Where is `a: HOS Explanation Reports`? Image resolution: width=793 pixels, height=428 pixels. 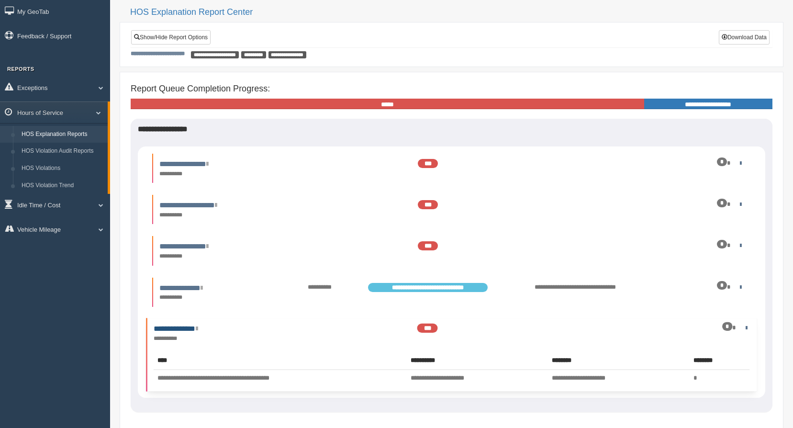
a: HOS Explanation Reports is located at coordinates (62, 135).